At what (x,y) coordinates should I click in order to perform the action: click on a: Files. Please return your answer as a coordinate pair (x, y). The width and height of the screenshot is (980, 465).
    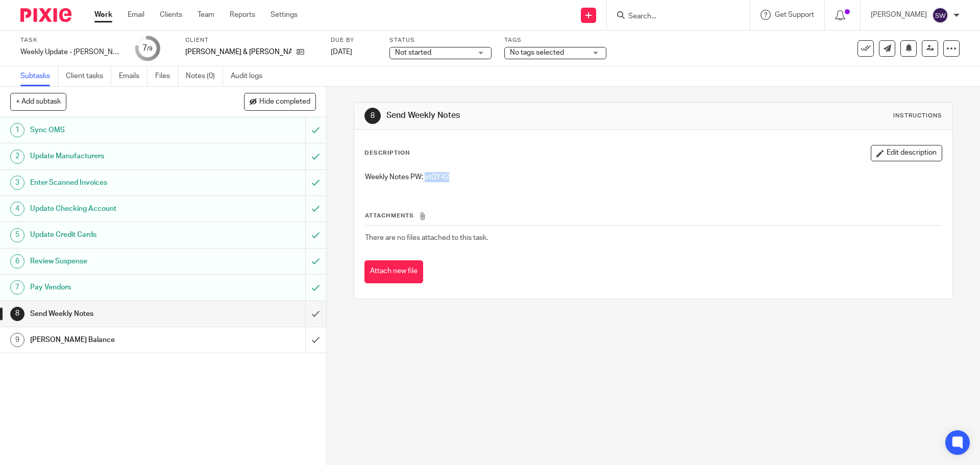
    Looking at the image, I should click on (166, 76).